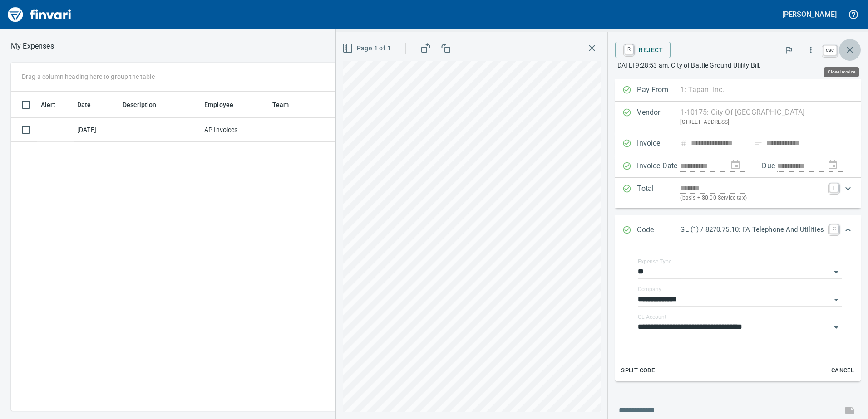  Describe the element at coordinates (367, 48) in the screenshot. I see `button: Page 1 of 1` at that location.